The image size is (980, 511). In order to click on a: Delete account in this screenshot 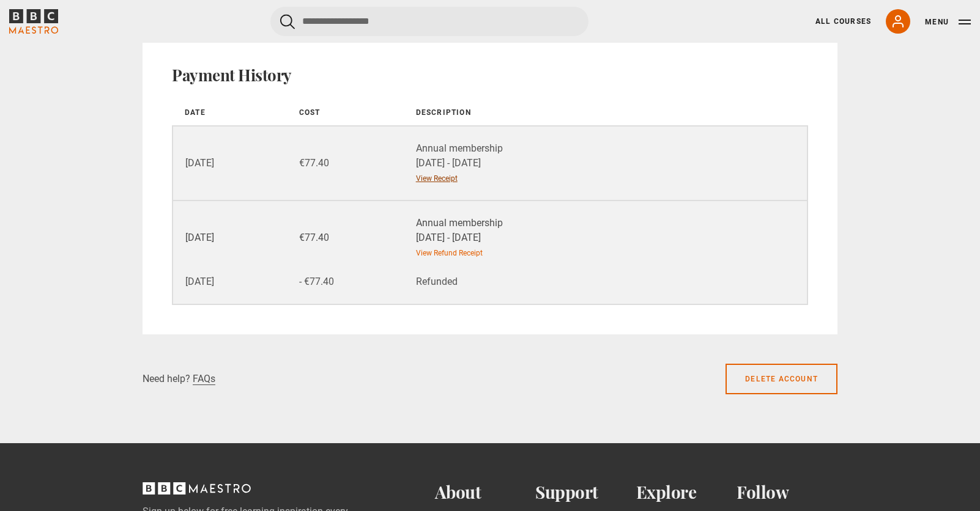, I will do `click(781, 379)`.